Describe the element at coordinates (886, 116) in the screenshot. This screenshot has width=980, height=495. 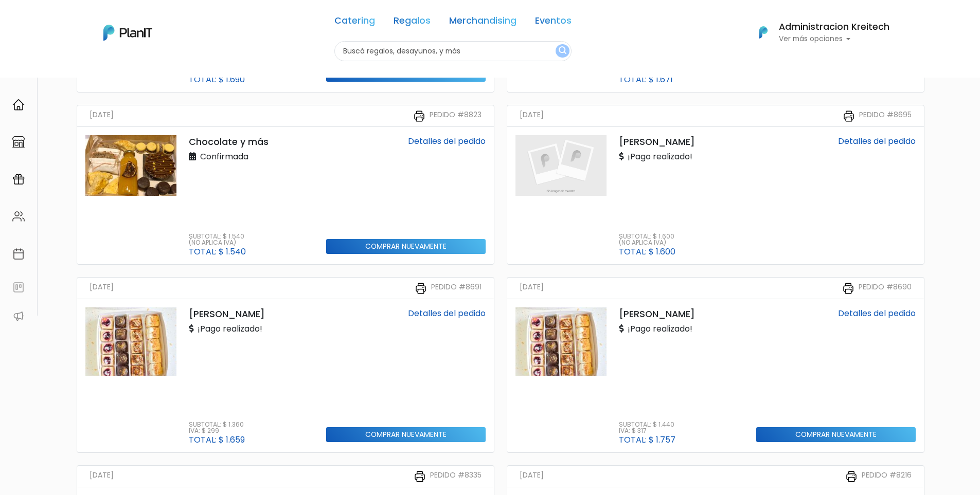
I see `small: Pedido #8695` at that location.